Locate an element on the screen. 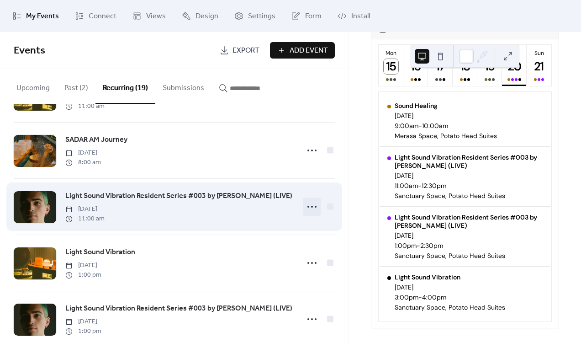  span: Connect is located at coordinates (102, 16).